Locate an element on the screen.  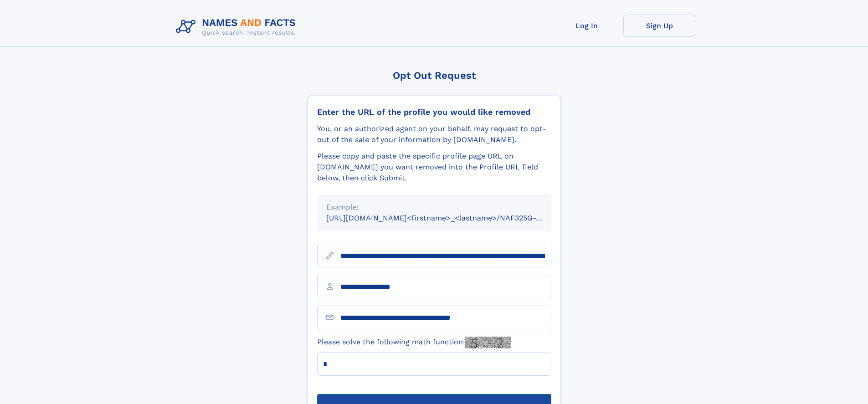
div: Opt Out Request is located at coordinates (434, 76).